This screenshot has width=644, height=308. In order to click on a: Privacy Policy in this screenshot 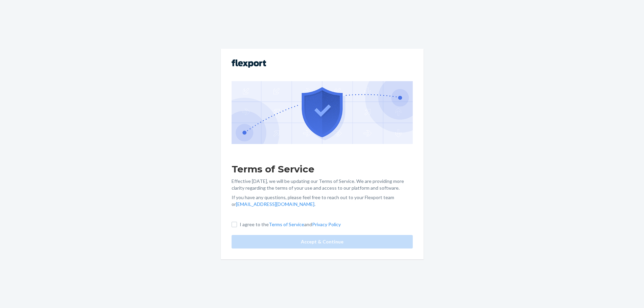, I will do `click(326, 224)`.